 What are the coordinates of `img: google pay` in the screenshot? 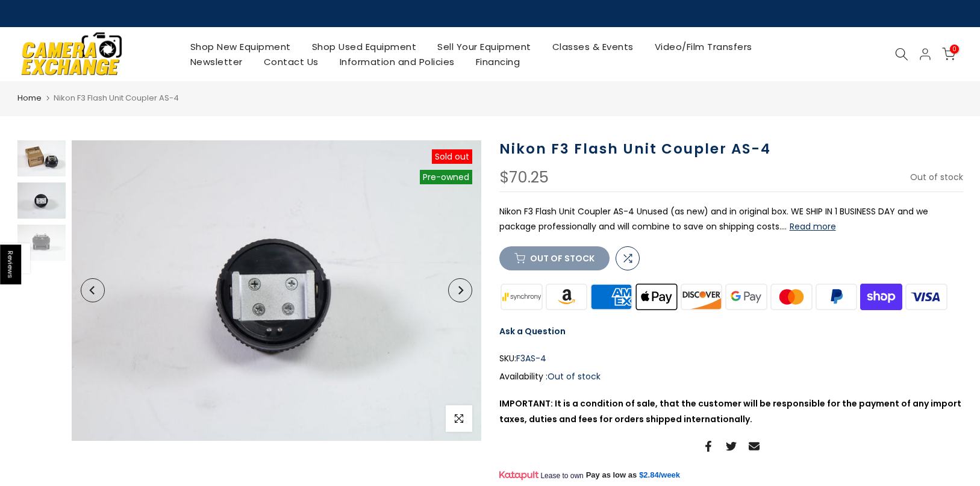 It's located at (746, 297).